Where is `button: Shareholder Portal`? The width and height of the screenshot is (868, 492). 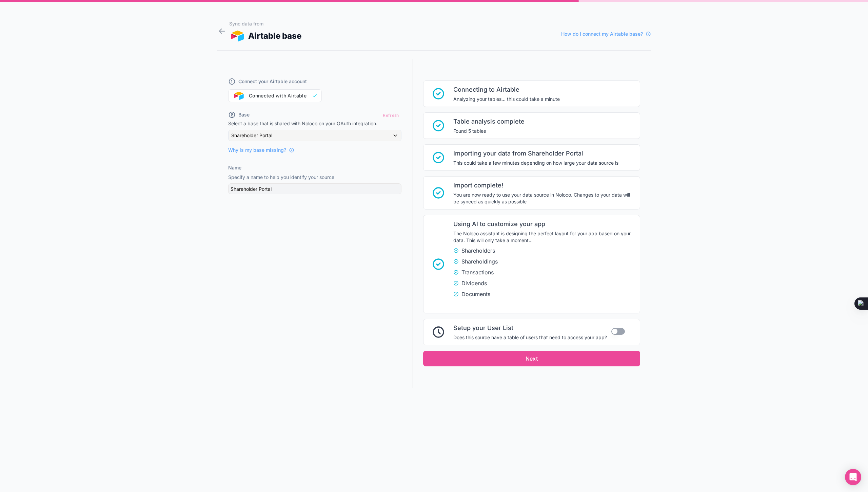 button: Shareholder Portal is located at coordinates (315, 136).